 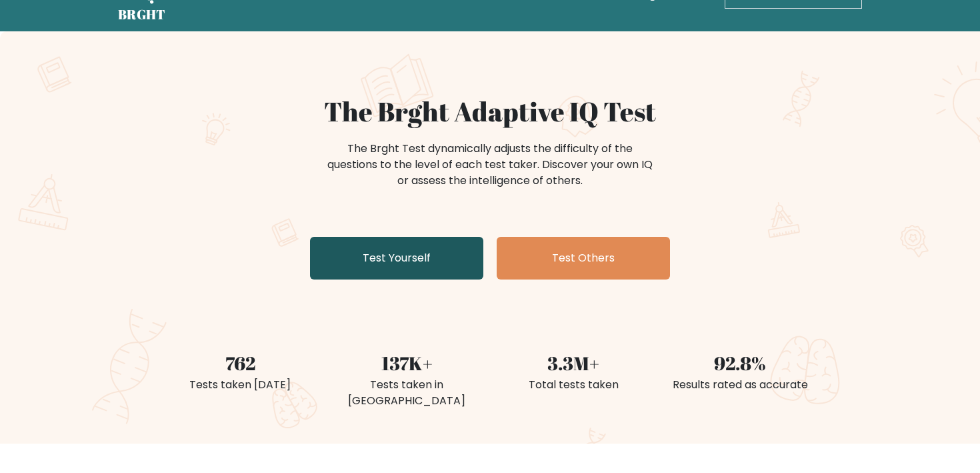 I want to click on a: Test Yourself, so click(x=396, y=258).